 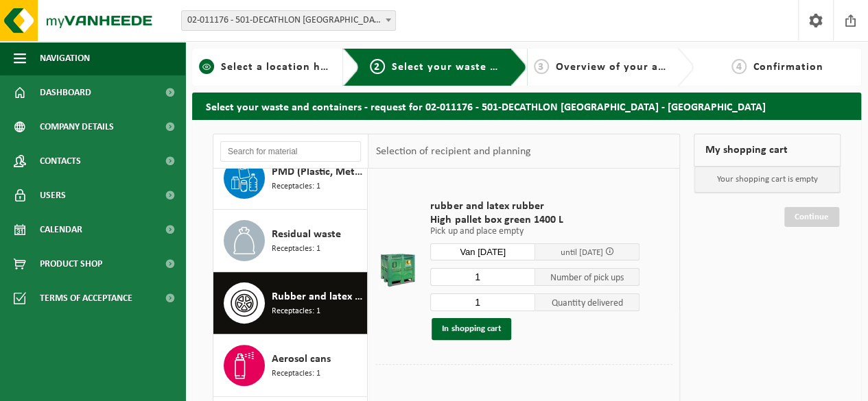 I want to click on font: Navigation, so click(x=65, y=58).